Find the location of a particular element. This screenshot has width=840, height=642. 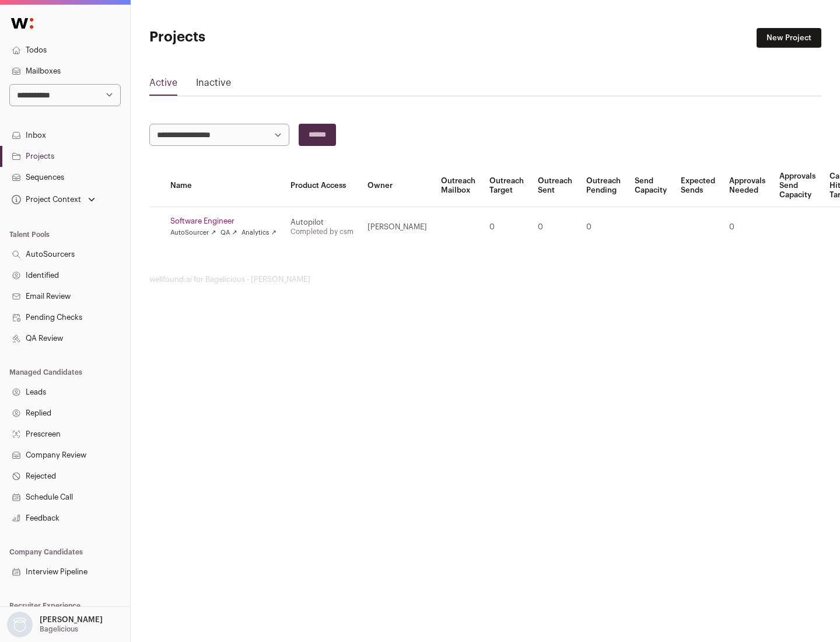

a: Analytics ↗ is located at coordinates (258, 233).